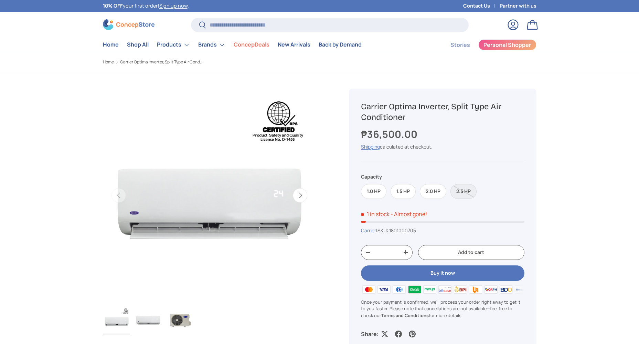  I want to click on img: ConcepStore, so click(129, 24).